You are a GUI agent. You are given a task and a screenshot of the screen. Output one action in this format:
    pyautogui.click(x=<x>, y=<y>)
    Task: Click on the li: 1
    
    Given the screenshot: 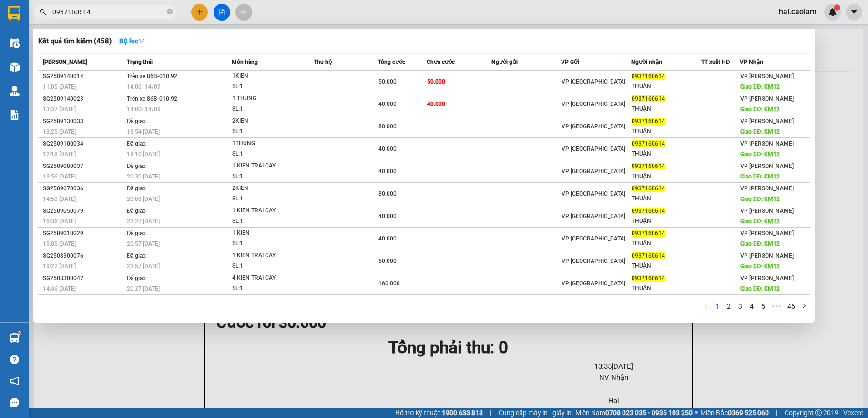 What is the action you would take?
    pyautogui.click(x=718, y=306)
    